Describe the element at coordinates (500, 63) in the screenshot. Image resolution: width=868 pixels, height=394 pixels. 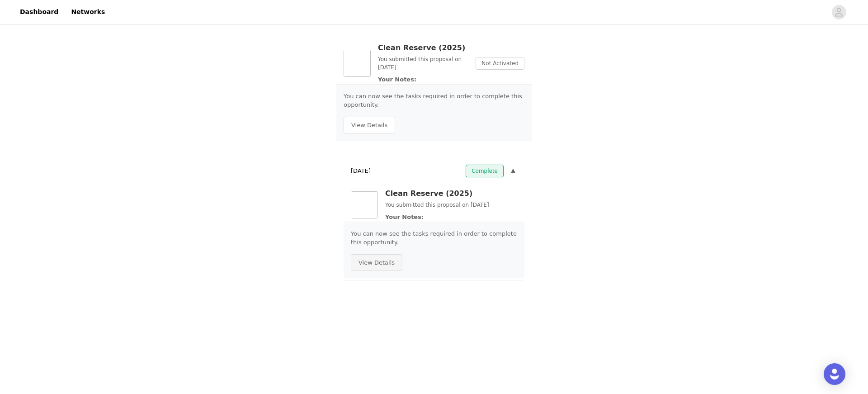
I see `span: Not Activated` at that location.